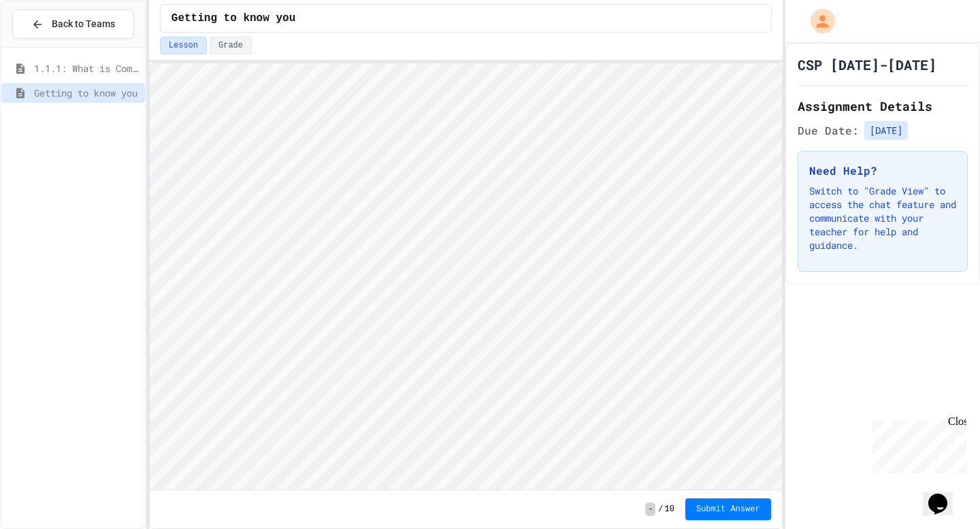 The width and height of the screenshot is (980, 529). Describe the element at coordinates (73, 24) in the screenshot. I see `button: Back to Teams` at that location.